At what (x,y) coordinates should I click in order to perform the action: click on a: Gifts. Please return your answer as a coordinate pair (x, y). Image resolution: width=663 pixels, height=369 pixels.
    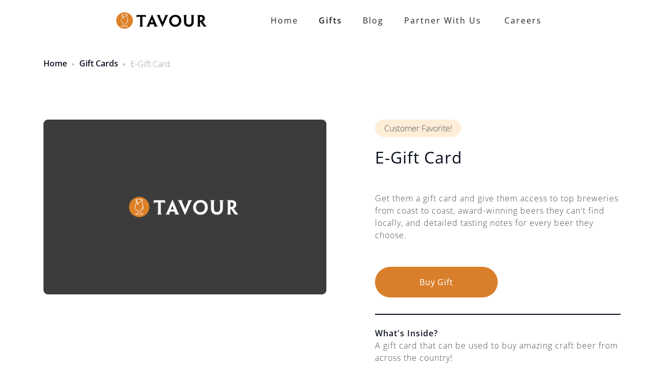
    Looking at the image, I should click on (330, 20).